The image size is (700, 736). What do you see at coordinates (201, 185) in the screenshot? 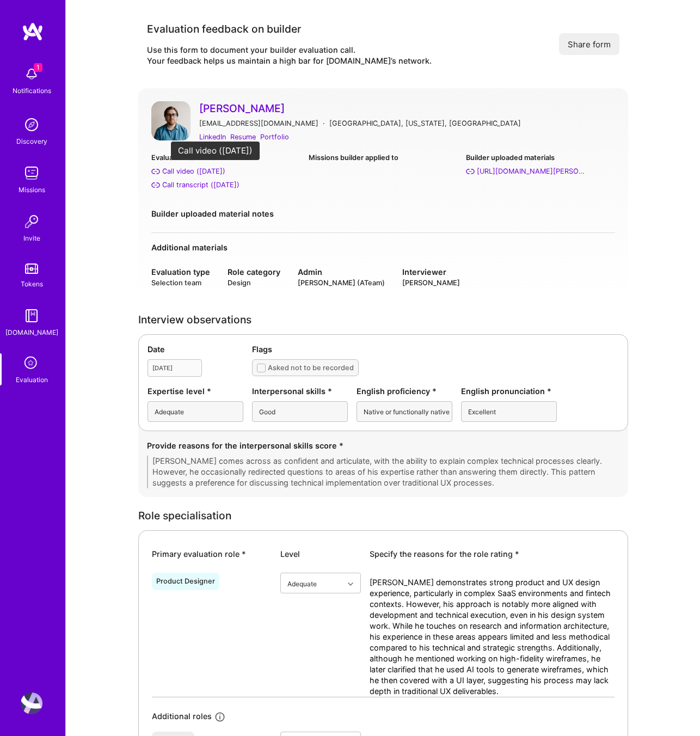
I see `div: Call transcript (Jul 22, 2025)` at bounding box center [201, 185].